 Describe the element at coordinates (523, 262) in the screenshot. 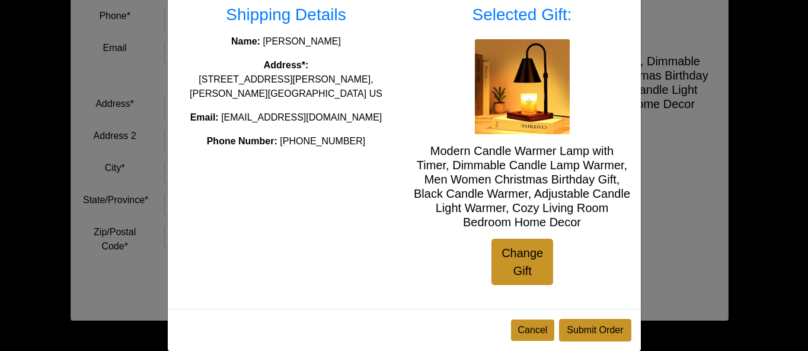

I see `a: Change Gift` at that location.